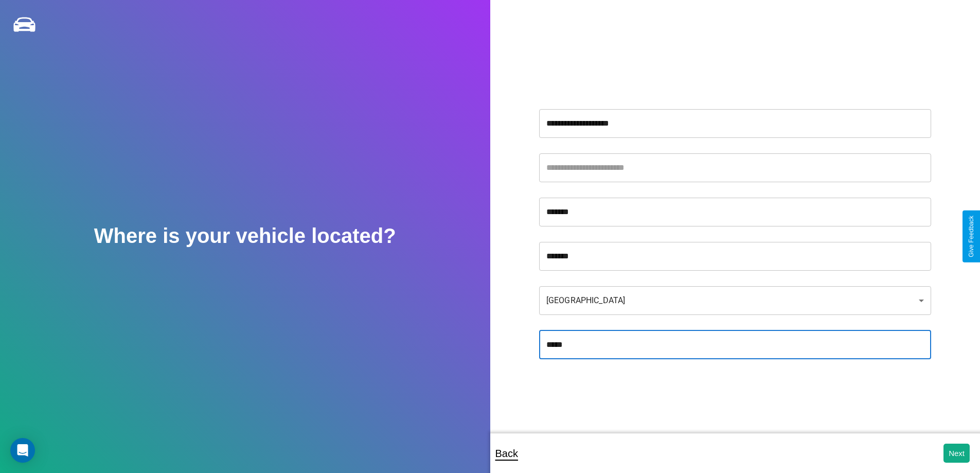 The width and height of the screenshot is (980, 473). Describe the element at coordinates (23, 450) in the screenshot. I see `div: Open Intercom Messenger` at that location.